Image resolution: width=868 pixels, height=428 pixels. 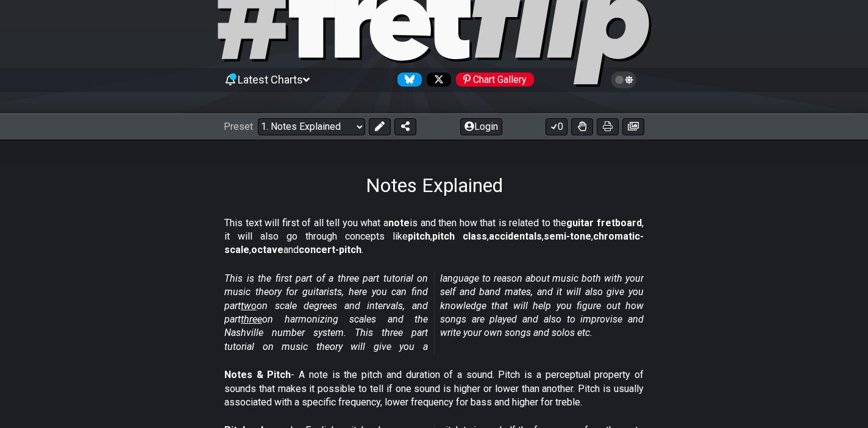 What do you see at coordinates (398, 223) in the screenshot?
I see `strong: note` at bounding box center [398, 223].